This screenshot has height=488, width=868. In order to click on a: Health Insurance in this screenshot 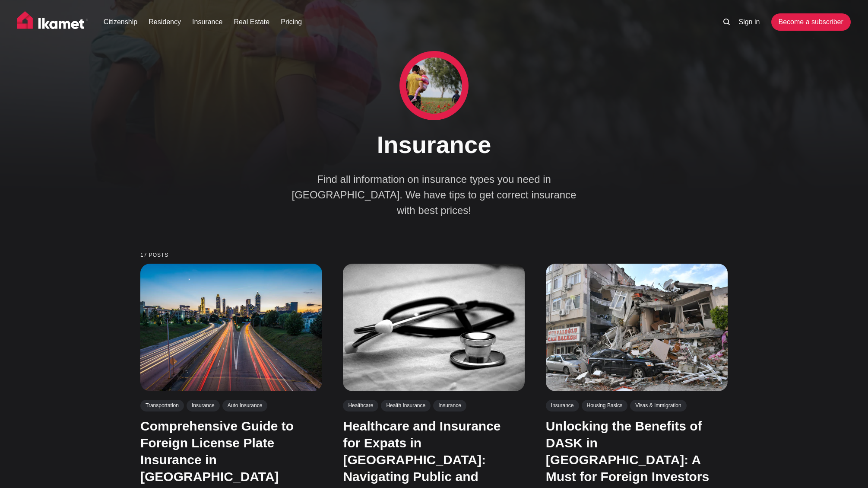, I will do `click(406, 406)`.